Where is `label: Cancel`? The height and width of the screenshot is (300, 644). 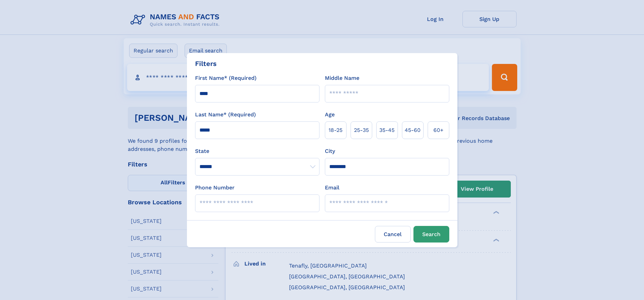 label: Cancel is located at coordinates (393, 234).